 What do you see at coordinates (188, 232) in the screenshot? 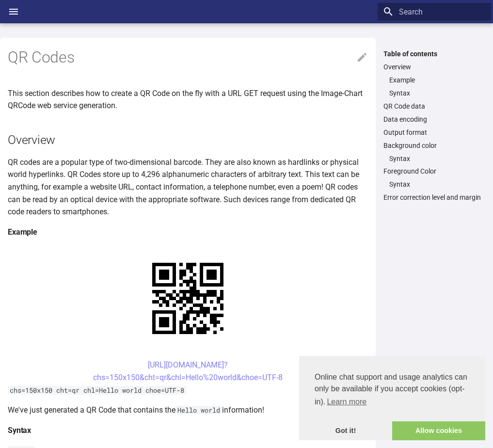
I see `h4: Example` at bounding box center [188, 232].